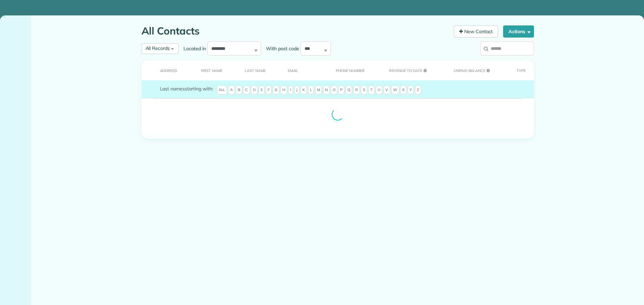  What do you see at coordinates (284, 90) in the screenshot?
I see `span: H` at bounding box center [284, 90].